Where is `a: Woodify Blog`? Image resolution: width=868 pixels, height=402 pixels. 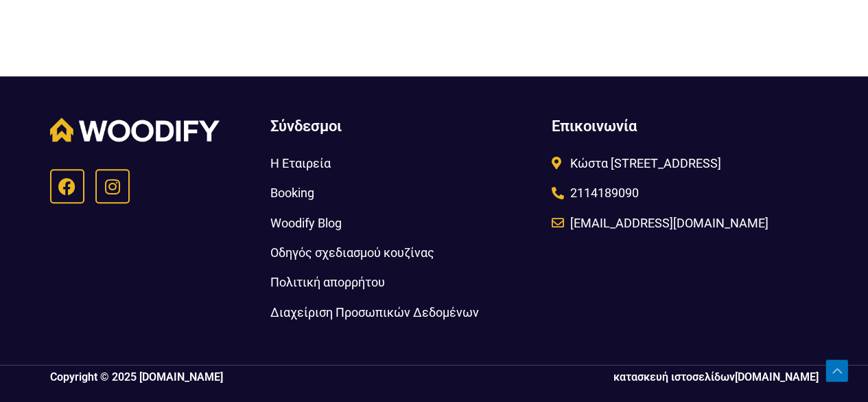 a: Woodify Blog is located at coordinates (403, 223).